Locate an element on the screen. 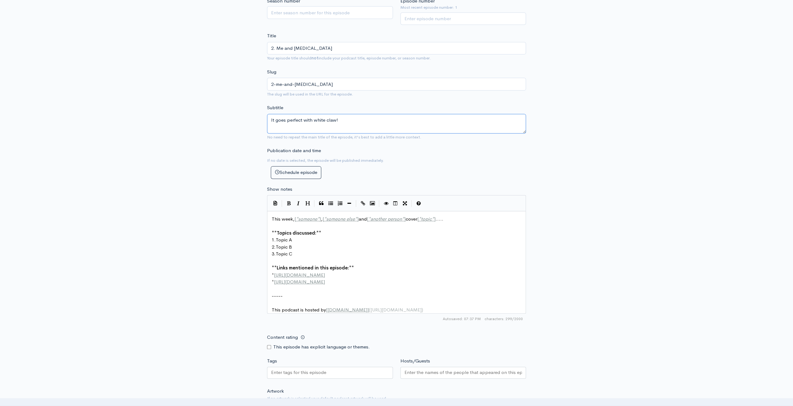 The height and width of the screenshot is (406, 793). button: Insert Horizontal Line is located at coordinates (349, 204).